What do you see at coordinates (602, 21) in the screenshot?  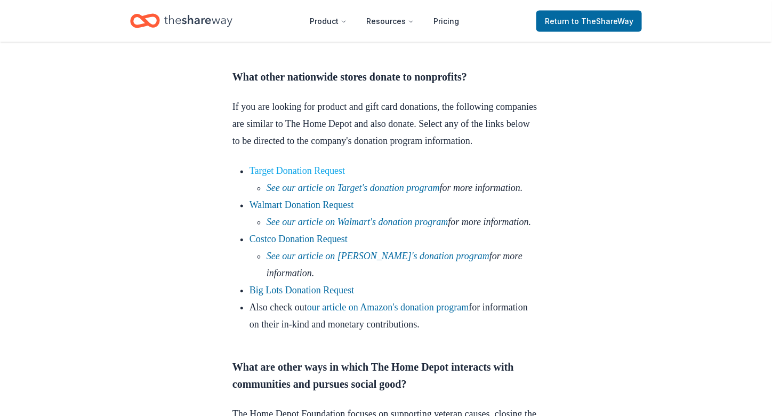 I see `span: to TheShareWay` at bounding box center [602, 21].